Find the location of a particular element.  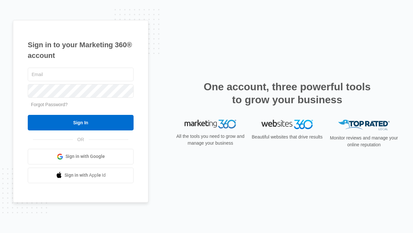

span: Sign in with Apple Id is located at coordinates (85, 175).